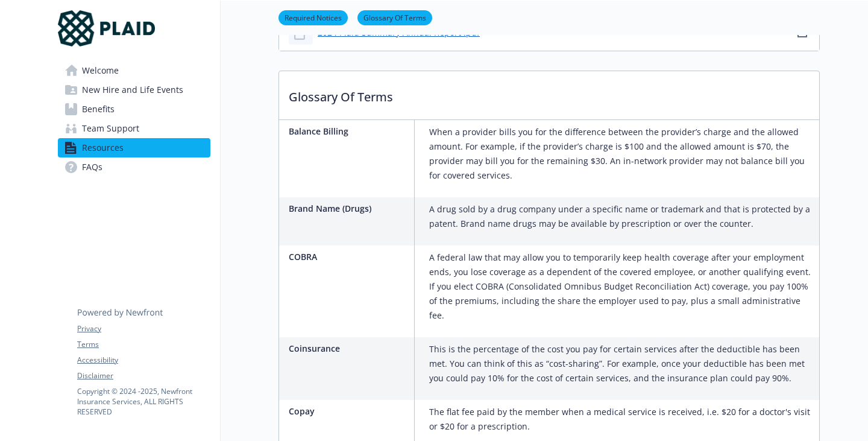 Image resolution: width=868 pixels, height=441 pixels. What do you see at coordinates (349, 208) in the screenshot?
I see `p: Brand Name (Drugs)` at bounding box center [349, 208].